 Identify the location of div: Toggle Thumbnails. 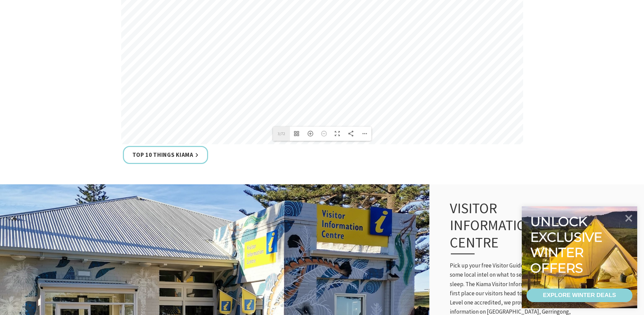
(297, 134).